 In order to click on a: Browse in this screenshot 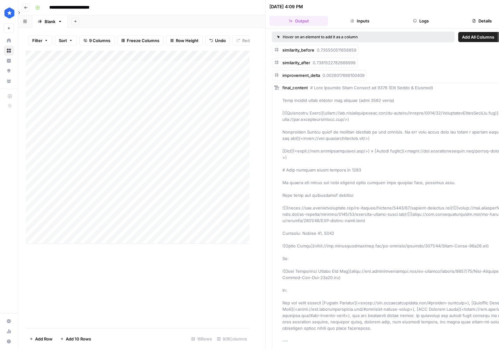, I will do `click(9, 51)`.